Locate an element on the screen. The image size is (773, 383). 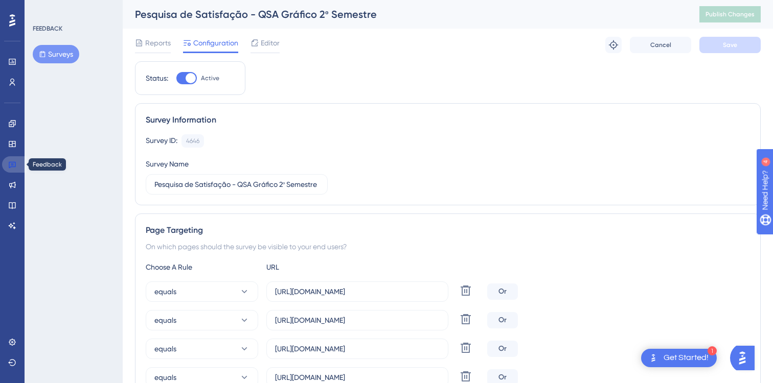
span: Publish Changes is located at coordinates (730, 14).